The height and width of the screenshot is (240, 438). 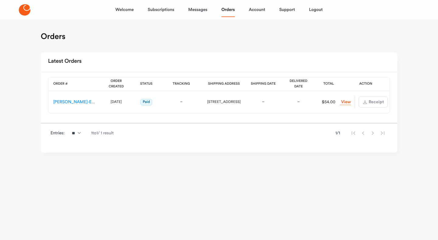 What do you see at coordinates (224, 84) in the screenshot?
I see `th: Shipping Address` at bounding box center [224, 84].